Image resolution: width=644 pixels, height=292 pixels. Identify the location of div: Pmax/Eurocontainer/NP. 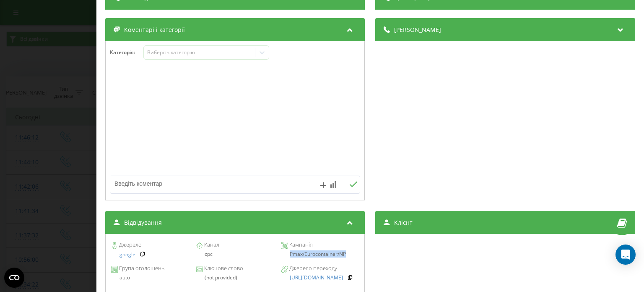
(320, 254).